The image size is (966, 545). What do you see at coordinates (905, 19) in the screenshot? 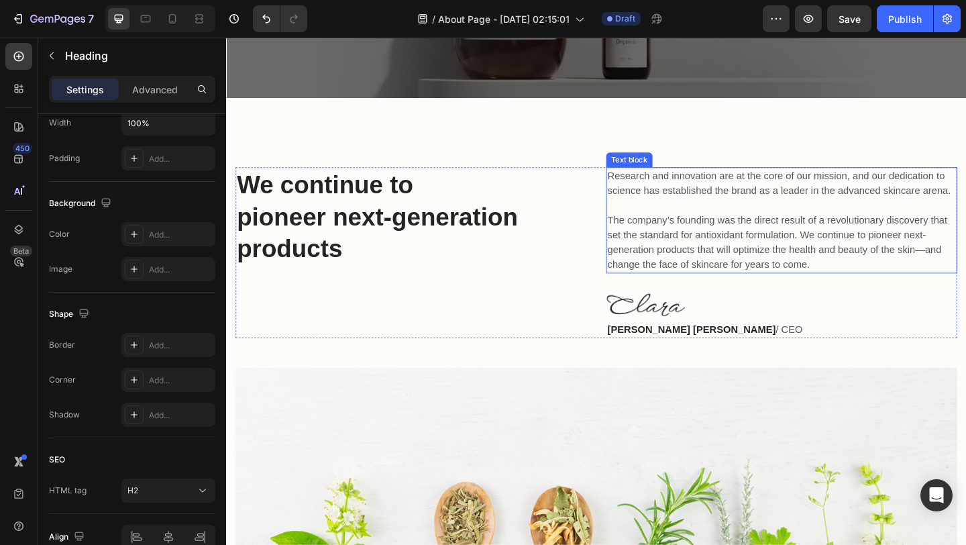
I see `button: Publish` at bounding box center [905, 19].